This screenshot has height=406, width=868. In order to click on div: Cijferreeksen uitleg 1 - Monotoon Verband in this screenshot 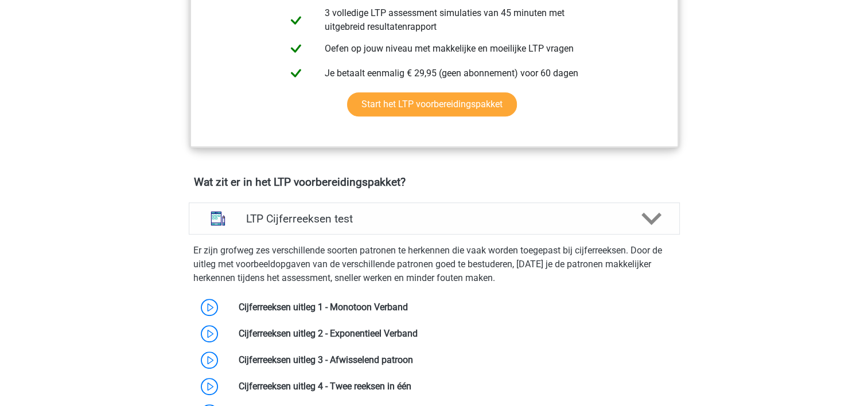, I will do `click(454, 307)`.